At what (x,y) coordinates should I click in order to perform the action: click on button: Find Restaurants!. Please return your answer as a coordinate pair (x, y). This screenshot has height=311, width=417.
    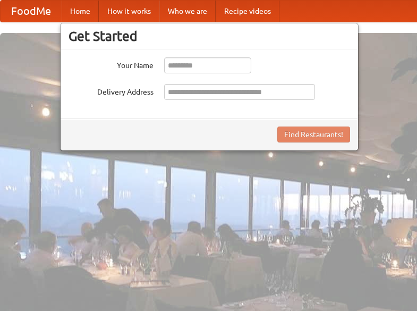
    Looking at the image, I should click on (314, 134).